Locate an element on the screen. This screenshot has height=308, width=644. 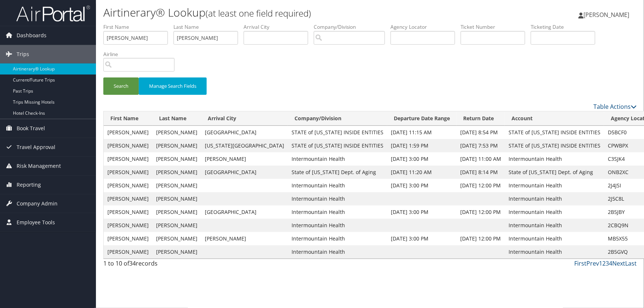
label: Company/Division is located at coordinates (351, 26).